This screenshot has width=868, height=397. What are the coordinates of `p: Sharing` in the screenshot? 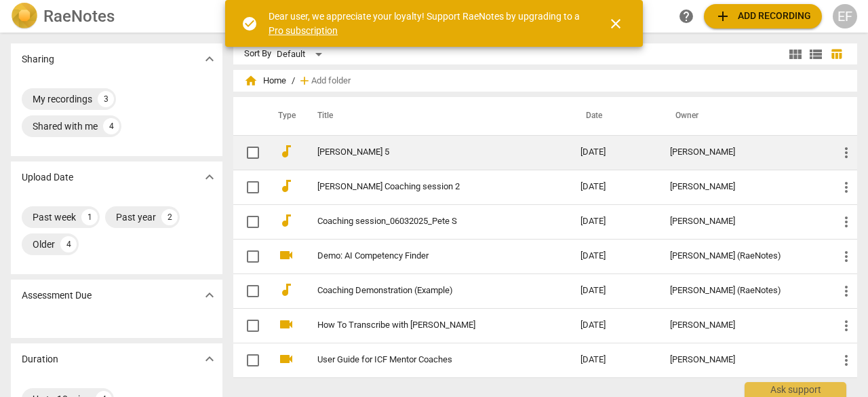 It's located at (38, 59).